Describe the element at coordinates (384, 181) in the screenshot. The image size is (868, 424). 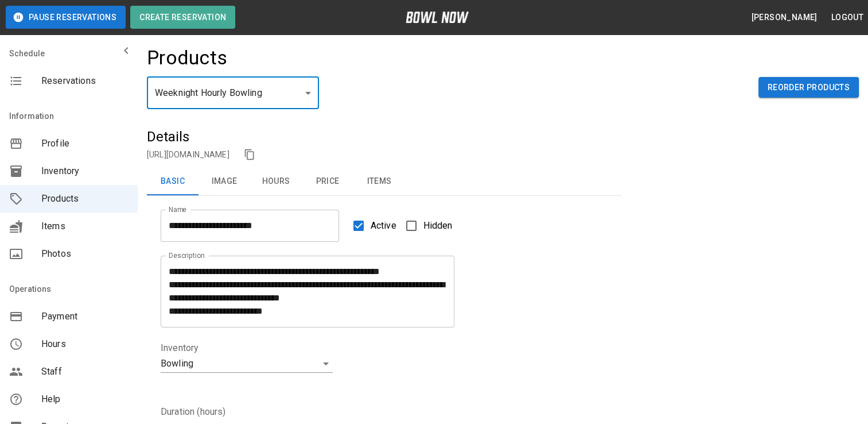
I see `div: basic tabs example` at that location.